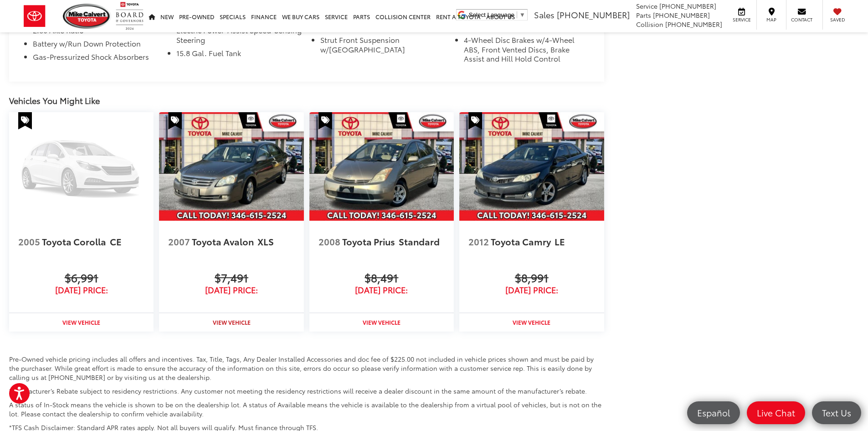 Image resolution: width=868 pixels, height=431 pixels. I want to click on img: 2012 Toyota Camry LE, so click(532, 166).